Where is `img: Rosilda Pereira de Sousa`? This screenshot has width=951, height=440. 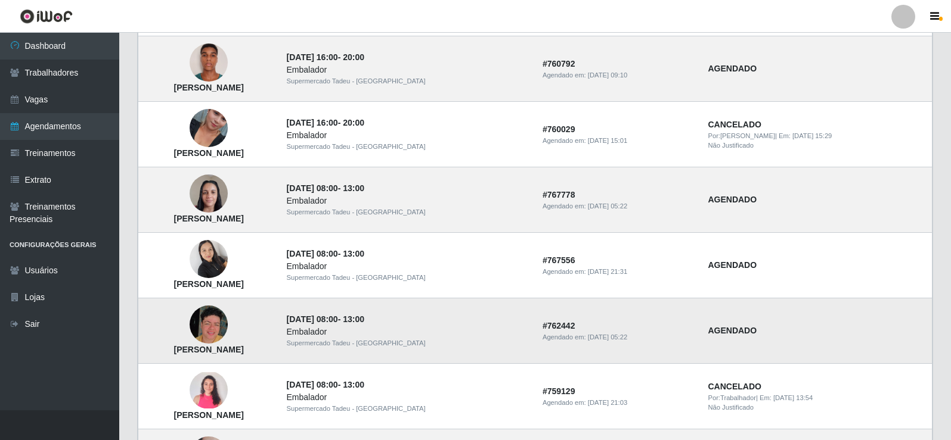
img: Rosilda Pereira de Sousa is located at coordinates (209, 259).